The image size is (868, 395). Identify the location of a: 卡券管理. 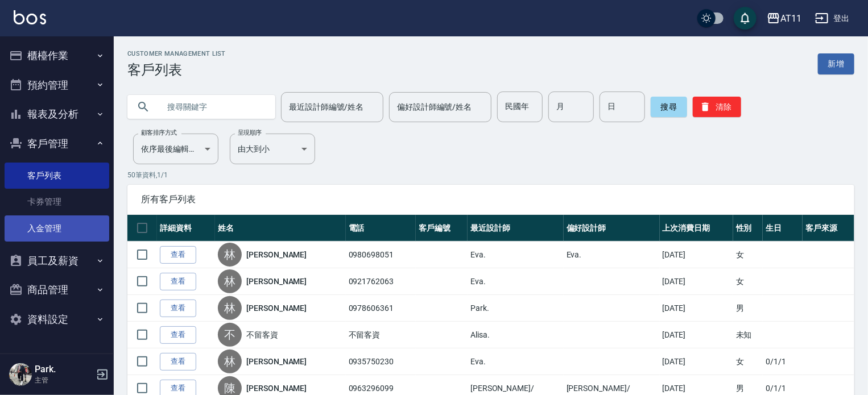
(57, 202).